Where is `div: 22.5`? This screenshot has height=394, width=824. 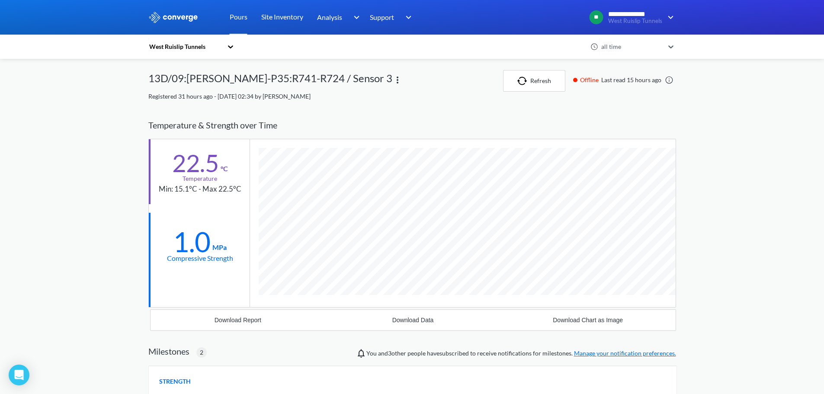 div: 22.5 is located at coordinates (196, 163).